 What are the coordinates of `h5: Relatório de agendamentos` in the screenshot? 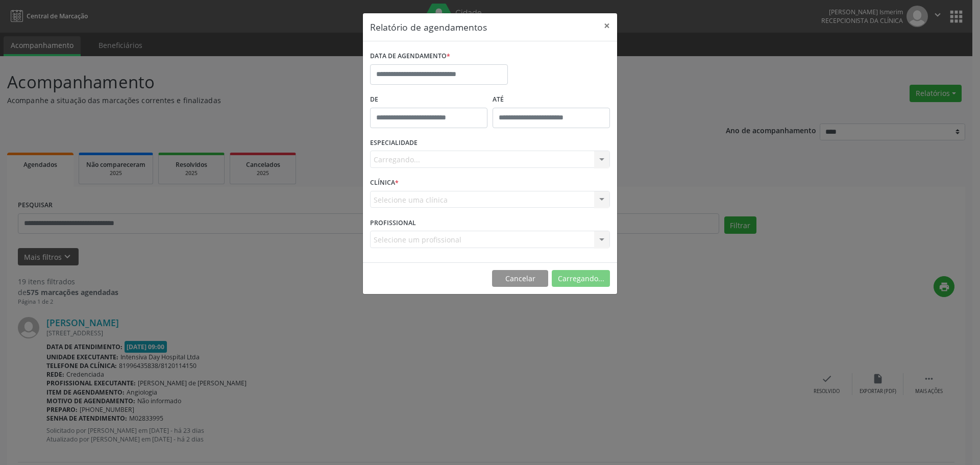 It's located at (428, 27).